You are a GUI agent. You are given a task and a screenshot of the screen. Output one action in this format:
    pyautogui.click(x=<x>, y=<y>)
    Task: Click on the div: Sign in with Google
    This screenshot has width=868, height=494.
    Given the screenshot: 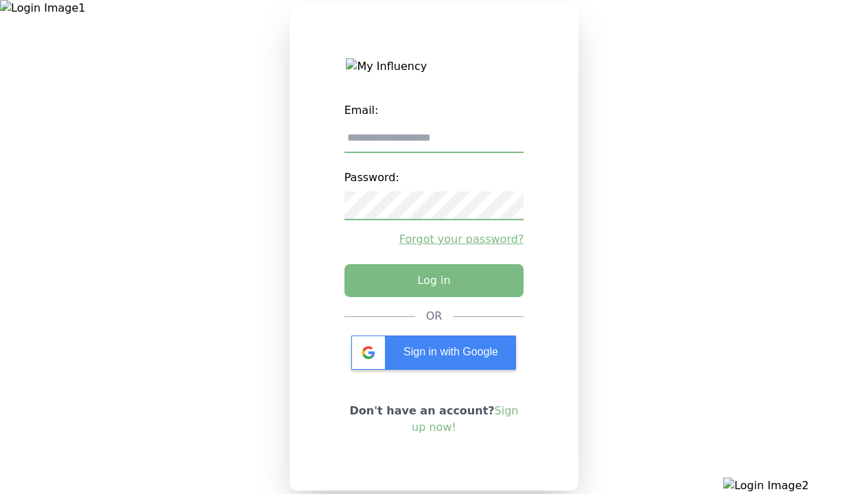 What is the action you would take?
    pyautogui.click(x=434, y=353)
    